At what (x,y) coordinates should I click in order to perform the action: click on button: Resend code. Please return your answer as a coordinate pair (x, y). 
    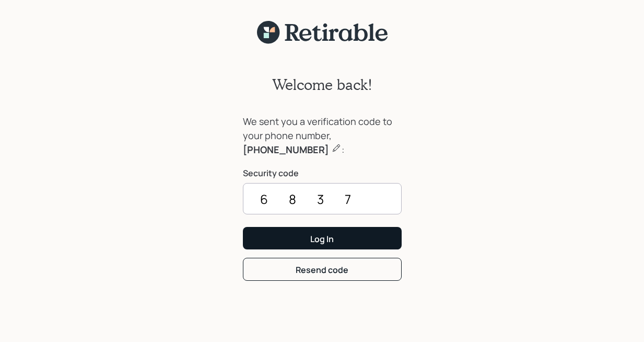
    Looking at the image, I should click on (322, 269).